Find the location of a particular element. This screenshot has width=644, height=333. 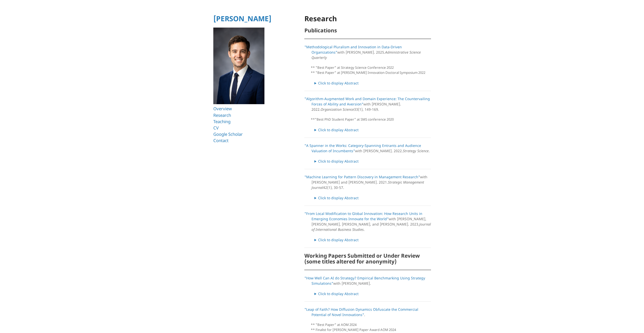

p: **"Best PhD Student Paper" at SMS conference 2020 is located at coordinates (371, 119).